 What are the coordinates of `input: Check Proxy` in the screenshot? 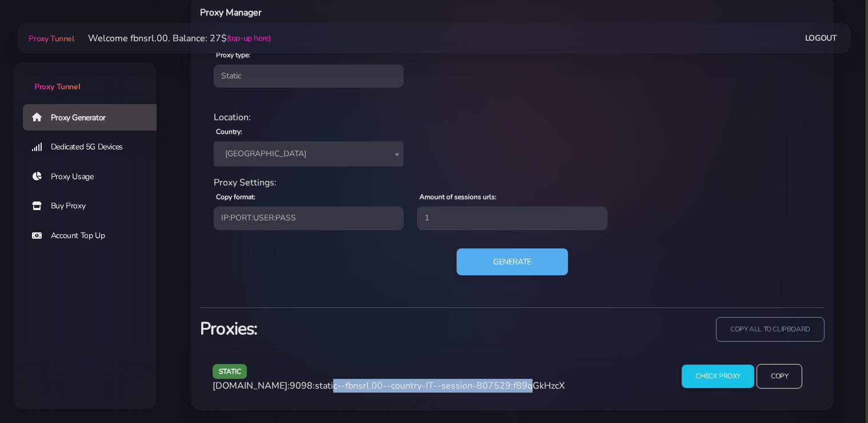 It's located at (718, 376).